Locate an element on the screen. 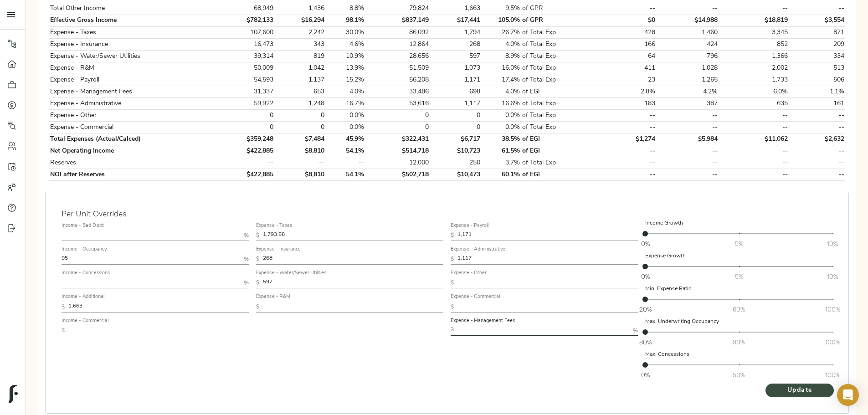 Image resolution: width=868 pixels, height=415 pixels. span: 0% is located at coordinates (645, 375).